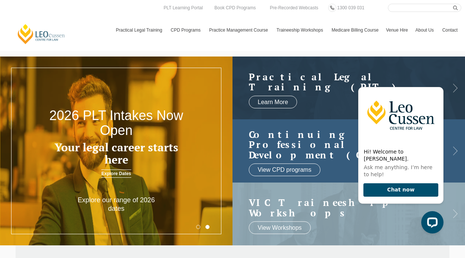 The image size is (465, 258). I want to click on a: Practical Legal Training, so click(140, 30).